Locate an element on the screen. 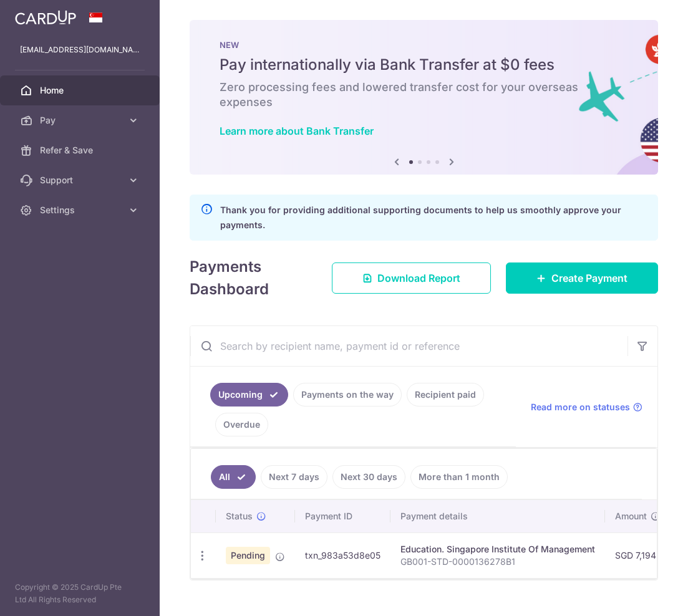  h4: Payments Dashboard is located at coordinates (249, 278).